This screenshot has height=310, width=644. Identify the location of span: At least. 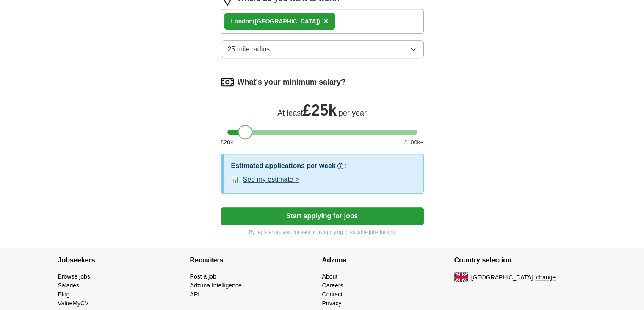
(291, 113).